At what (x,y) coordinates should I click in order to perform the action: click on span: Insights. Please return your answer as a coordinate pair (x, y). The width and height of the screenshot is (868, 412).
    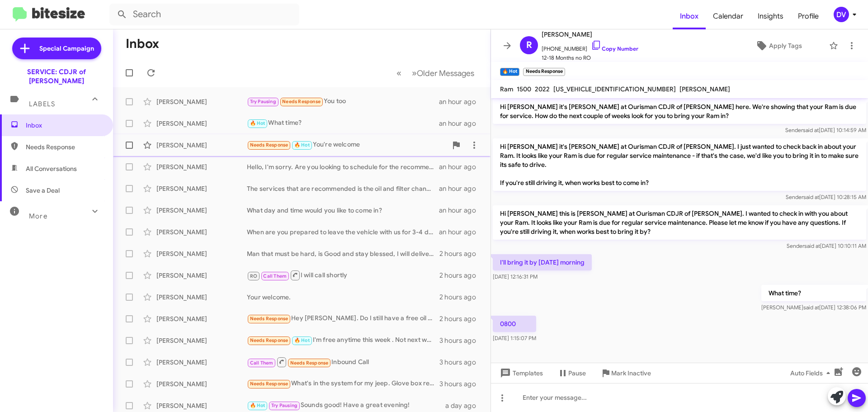
    Looking at the image, I should click on (770, 16).